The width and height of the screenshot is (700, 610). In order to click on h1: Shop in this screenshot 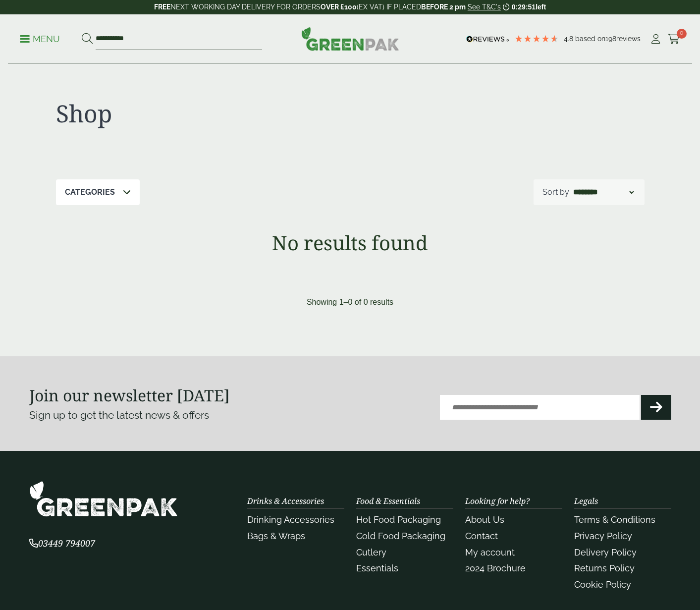, I will do `click(203, 113)`.